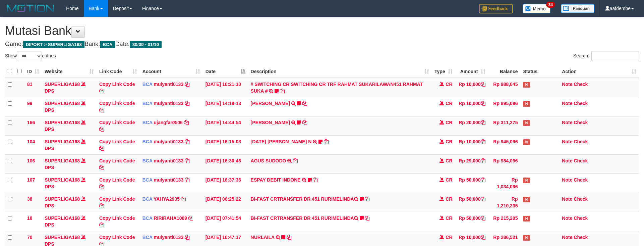  What do you see at coordinates (166, 199) in the screenshot?
I see `a: YAHYA2935` at bounding box center [166, 199].